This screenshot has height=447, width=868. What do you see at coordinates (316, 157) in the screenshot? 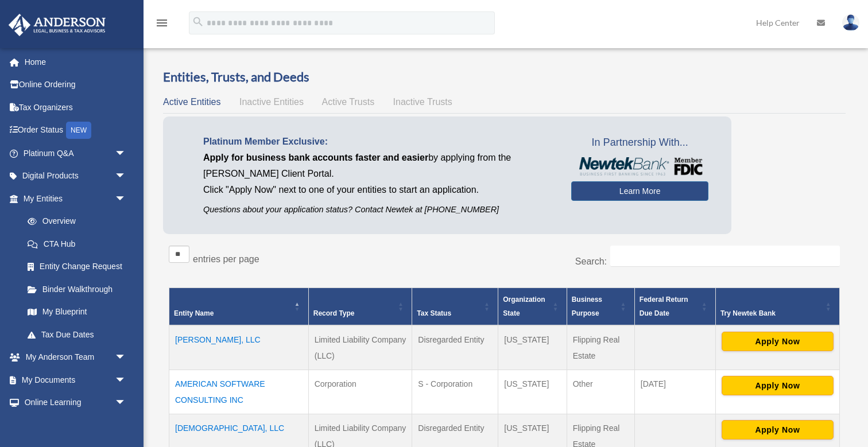
I see `span: Apply for business bank accounts faster and easier` at bounding box center [316, 157].